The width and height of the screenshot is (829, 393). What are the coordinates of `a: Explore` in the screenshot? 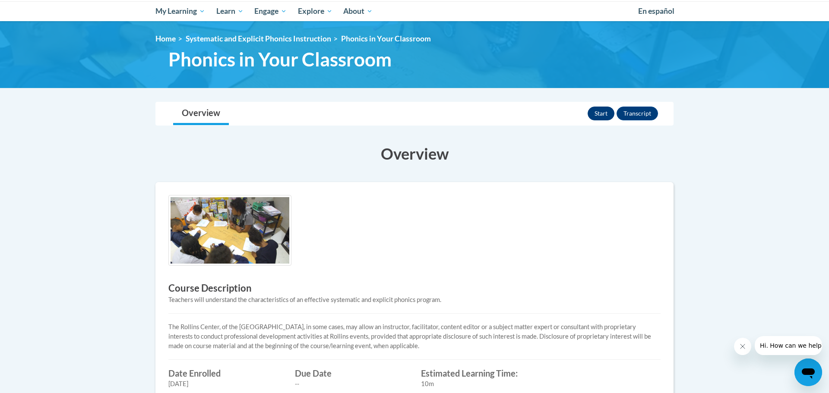 It's located at (315, 11).